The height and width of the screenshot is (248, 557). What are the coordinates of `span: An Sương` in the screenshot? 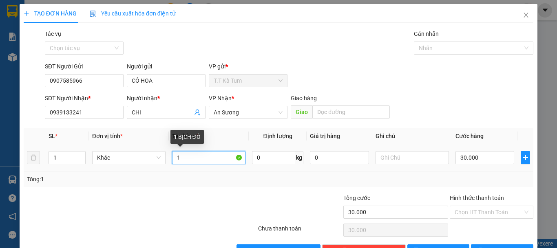 It's located at (248, 113).